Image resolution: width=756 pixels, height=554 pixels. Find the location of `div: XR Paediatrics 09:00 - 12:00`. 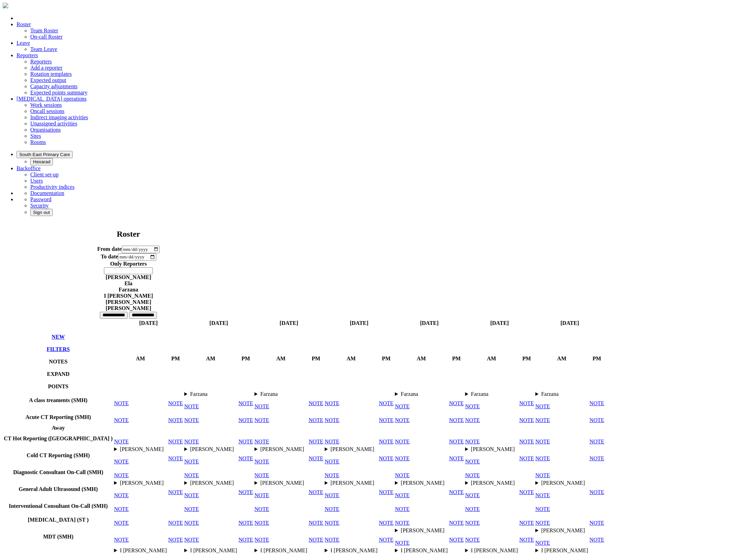

div: XR Paediatrics 09:00 - 12:00 is located at coordinates (561, 483).